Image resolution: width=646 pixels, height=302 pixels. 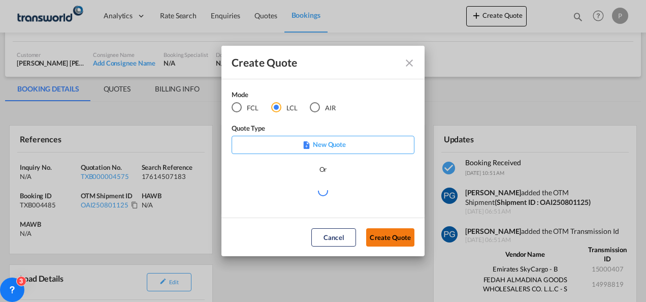 What do you see at coordinates (408, 62) in the screenshot?
I see `button: Close dialog` at bounding box center [408, 62].